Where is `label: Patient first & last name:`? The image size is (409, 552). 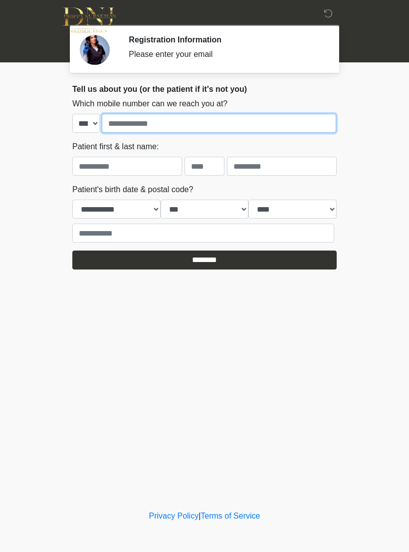
label: Patient first & last name: is located at coordinates (115, 147).